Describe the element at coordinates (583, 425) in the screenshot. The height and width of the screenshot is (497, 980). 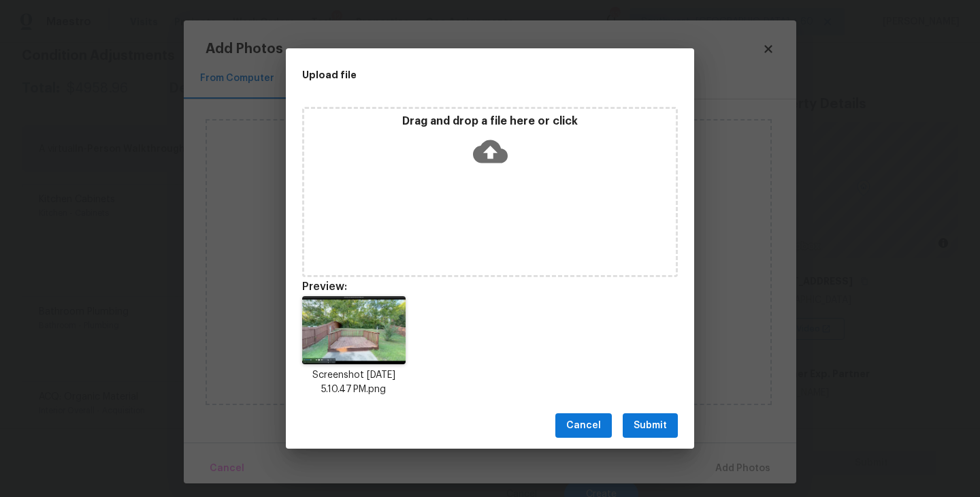
I see `button: Cancel` at that location.